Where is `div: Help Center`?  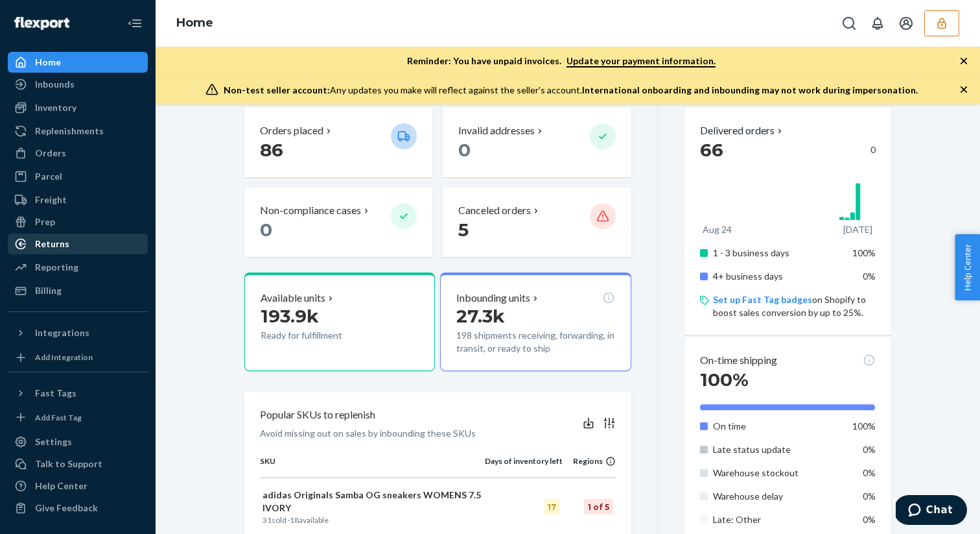 div: Help Center is located at coordinates (61, 486).